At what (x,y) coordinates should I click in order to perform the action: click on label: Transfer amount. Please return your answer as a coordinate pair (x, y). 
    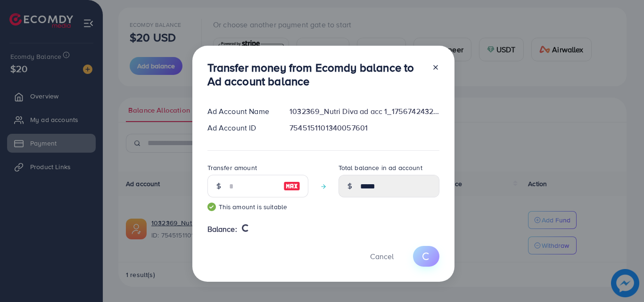
    Looking at the image, I should click on (232, 168).